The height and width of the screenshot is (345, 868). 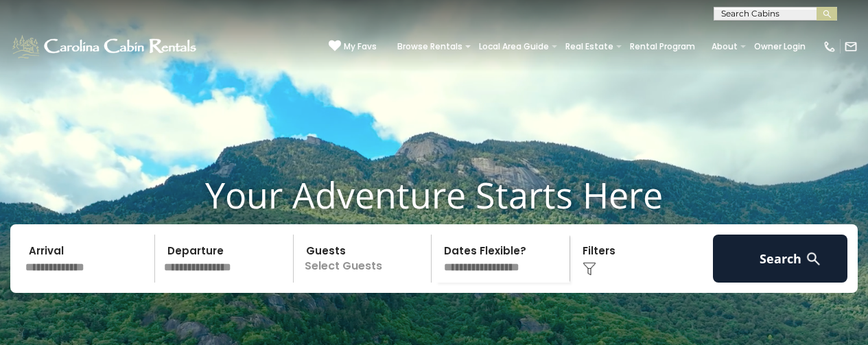 What do you see at coordinates (780, 47) in the screenshot?
I see `a: Owner Login` at bounding box center [780, 47].